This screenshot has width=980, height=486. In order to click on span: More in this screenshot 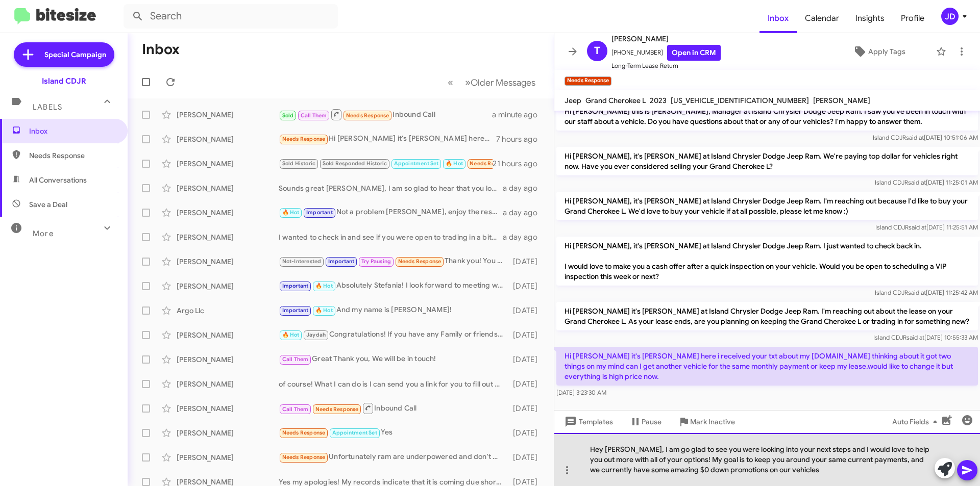, I will do `click(43, 234)`.